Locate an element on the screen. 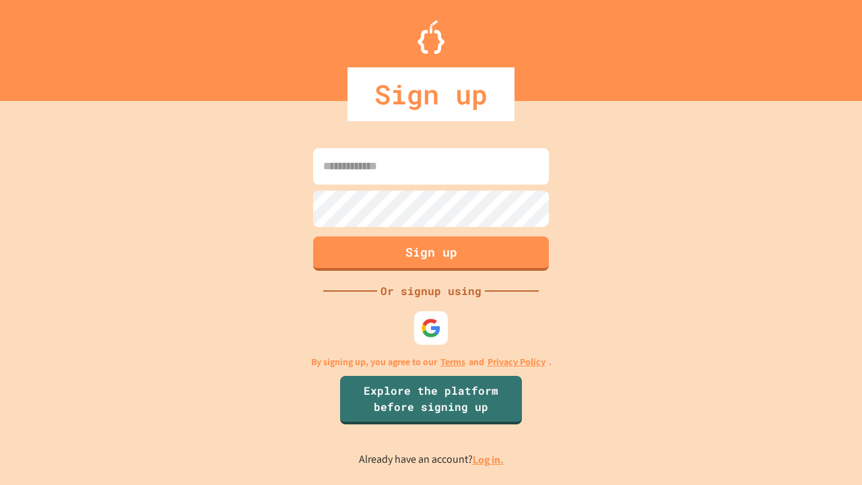 The image size is (862, 485). p: Already have an account? is located at coordinates (431, 459).